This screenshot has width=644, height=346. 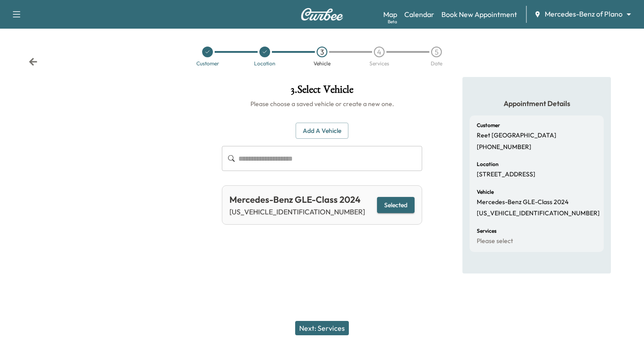 What do you see at coordinates (208, 64) in the screenshot?
I see `div: Customer` at bounding box center [208, 64].